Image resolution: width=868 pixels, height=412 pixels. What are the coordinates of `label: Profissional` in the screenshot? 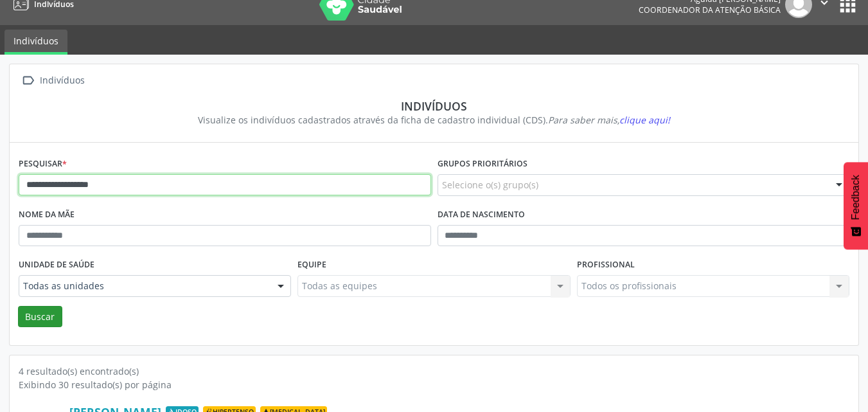 It's located at (606, 265).